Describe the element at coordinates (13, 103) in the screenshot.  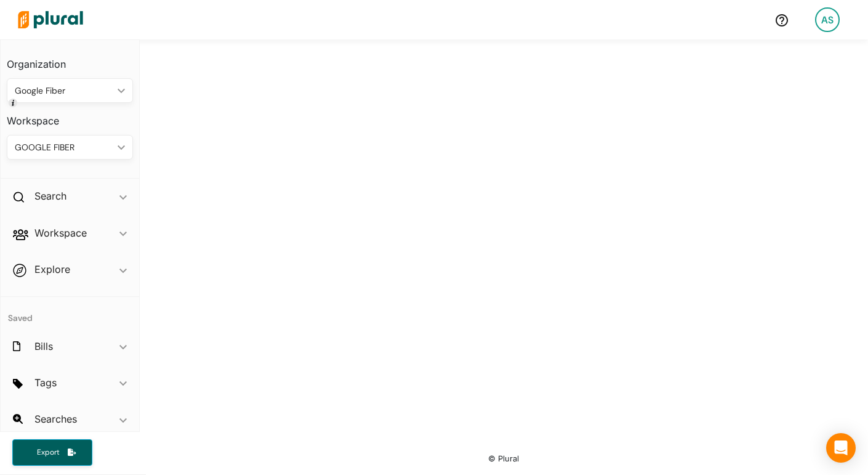
I see `div: Tooltip anchor` at that location.